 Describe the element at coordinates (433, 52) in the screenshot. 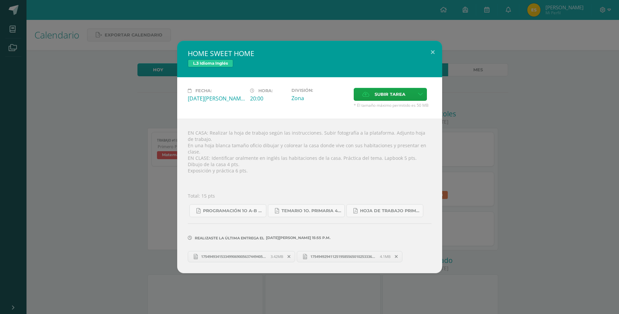

I see `button: Close (Esc)` at that location.